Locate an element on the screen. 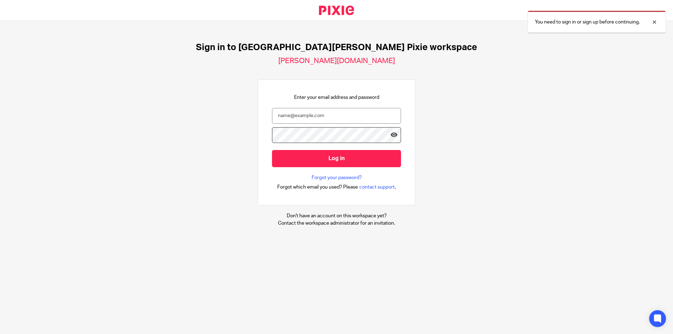 The width and height of the screenshot is (673, 334). p: Contact the workspace administrator for an invitation. is located at coordinates (336, 223).